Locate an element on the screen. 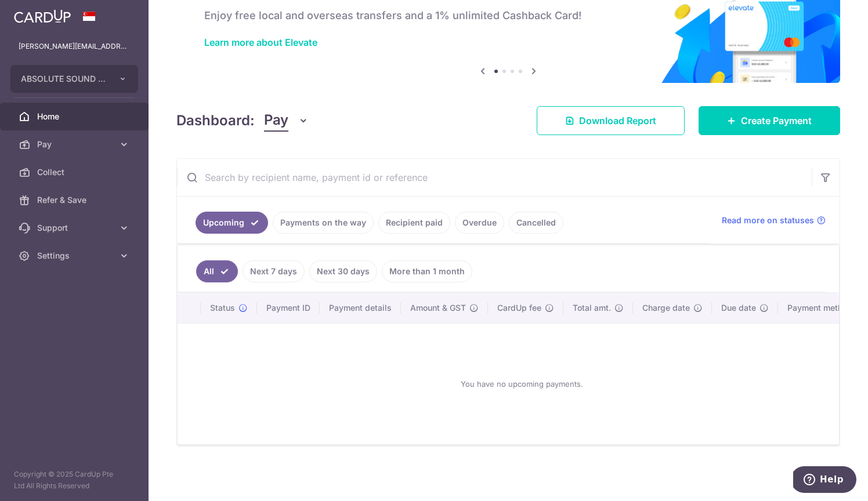  div: You have no upcoming payments. is located at coordinates (521, 384).